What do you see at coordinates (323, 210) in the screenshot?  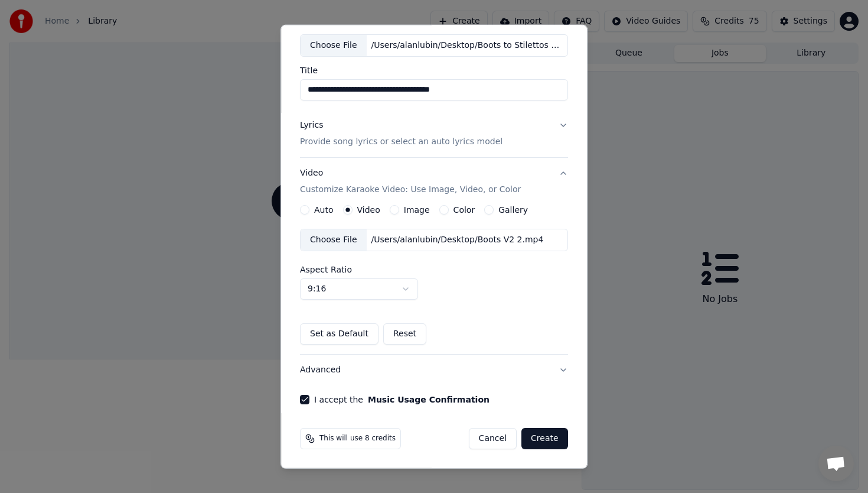 I see `label: Auto` at bounding box center [323, 210].